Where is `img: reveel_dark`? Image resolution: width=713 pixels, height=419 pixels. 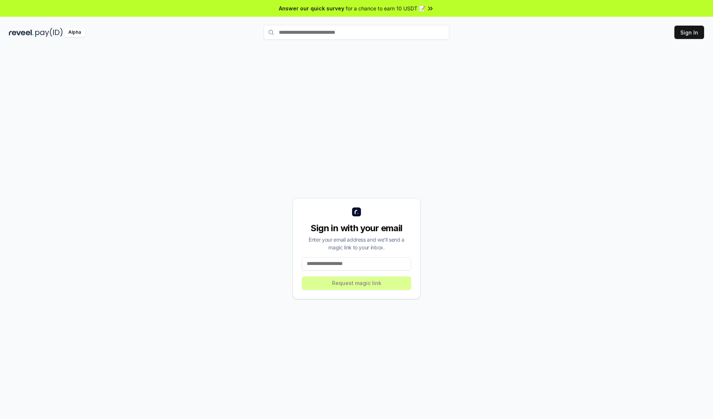 img: reveel_dark is located at coordinates (21, 32).